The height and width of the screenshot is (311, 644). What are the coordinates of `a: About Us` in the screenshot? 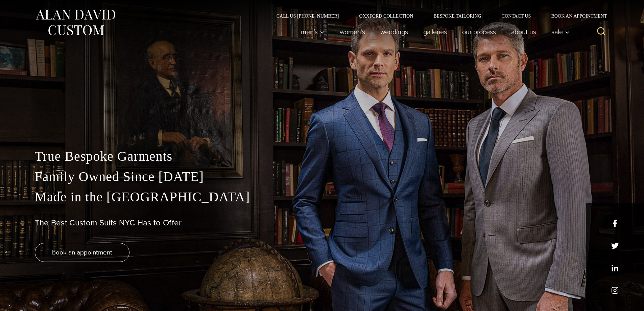 It's located at (523, 32).